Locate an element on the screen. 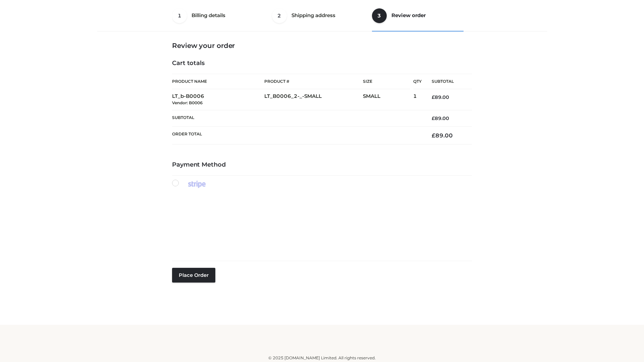 Image resolution: width=644 pixels, height=362 pixels. td: SMALL is located at coordinates (388, 99).